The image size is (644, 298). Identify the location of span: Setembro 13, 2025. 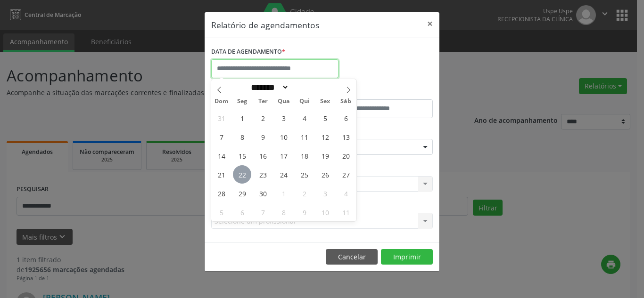
(346, 137).